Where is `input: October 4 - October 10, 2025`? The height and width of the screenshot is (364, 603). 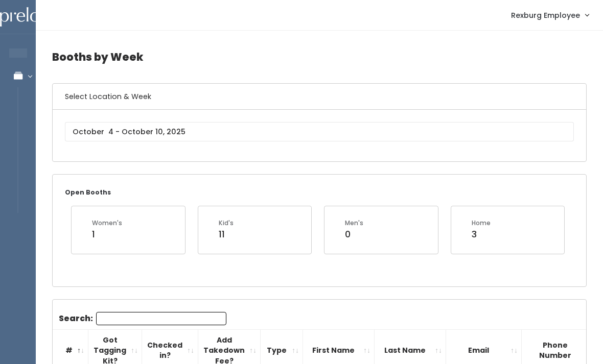 input: October 4 - October 10, 2025 is located at coordinates (319, 132).